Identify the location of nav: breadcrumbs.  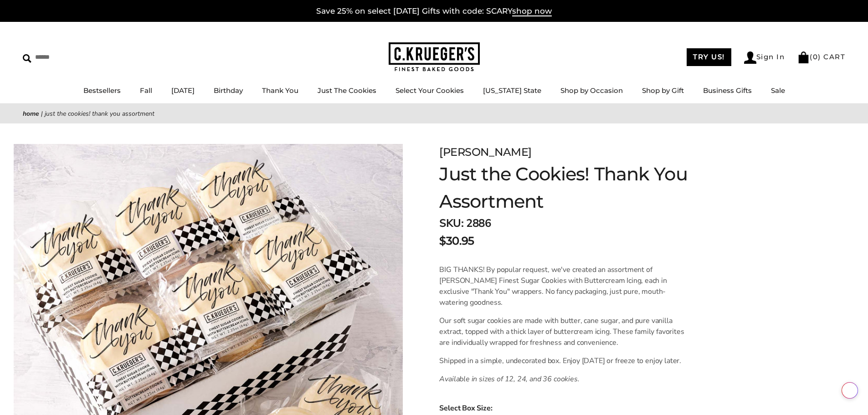
(433, 114).